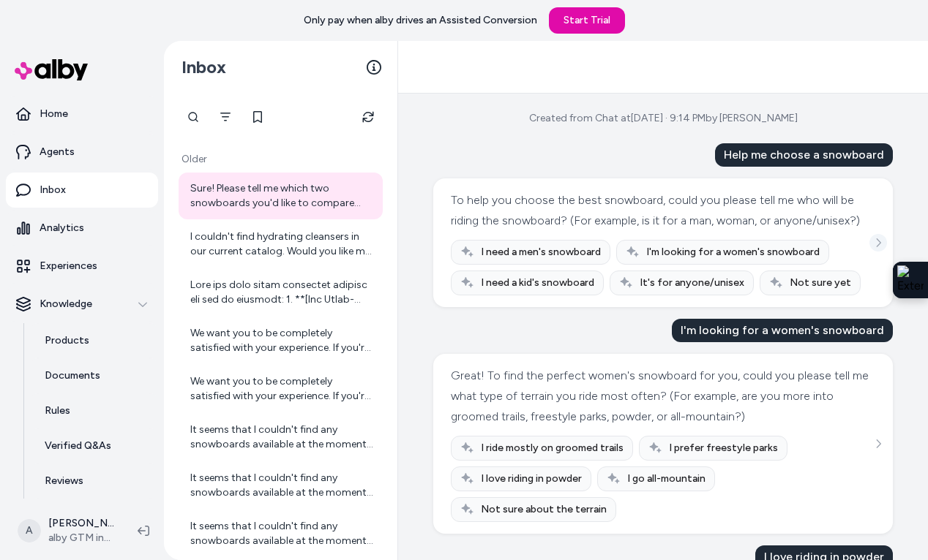 This screenshot has width=928, height=560. Describe the element at coordinates (82, 266) in the screenshot. I see `a: Experiences` at that location.